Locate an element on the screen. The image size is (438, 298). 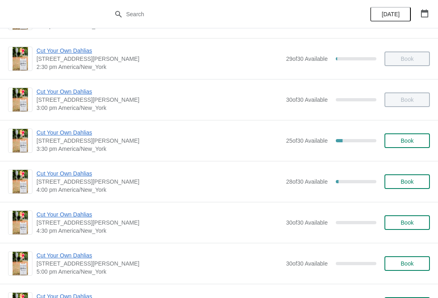
img: Cut Your Own Dahlias | 4 Jacobs Lane, Norwell, MA, USA | 4:00 pm America/New_York is located at coordinates (20, 182).